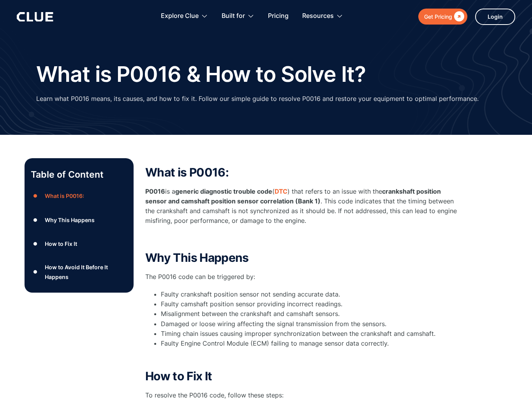 Image resolution: width=532 pixels, height=399 pixels. What do you see at coordinates (301, 206) in the screenshot?
I see `p: is a ( ) that refers to an issue with the . This code indicates that the timing between the crank...` at bounding box center [301, 206].